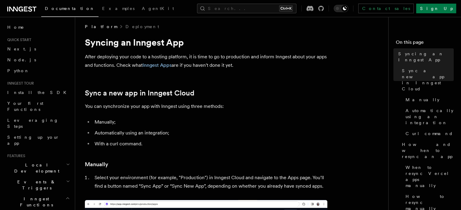 The image size is (461, 210). Describe the element at coordinates (38, 27) in the screenshot. I see `a: Home` at that location.